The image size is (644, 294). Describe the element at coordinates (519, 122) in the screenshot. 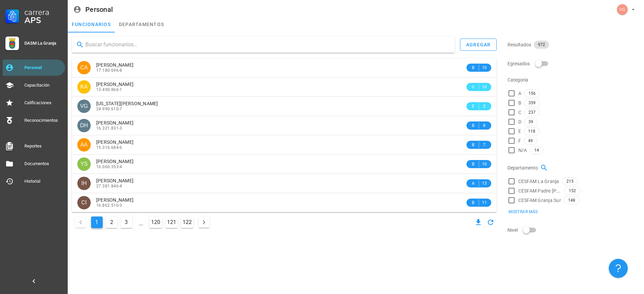

I see `span: D` at that location.